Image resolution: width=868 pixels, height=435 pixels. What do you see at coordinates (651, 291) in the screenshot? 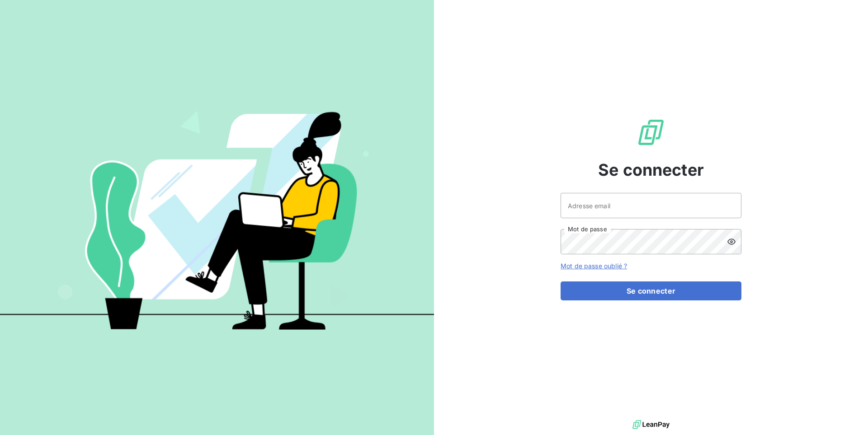
I see `button: Se connecter` at bounding box center [651, 291].